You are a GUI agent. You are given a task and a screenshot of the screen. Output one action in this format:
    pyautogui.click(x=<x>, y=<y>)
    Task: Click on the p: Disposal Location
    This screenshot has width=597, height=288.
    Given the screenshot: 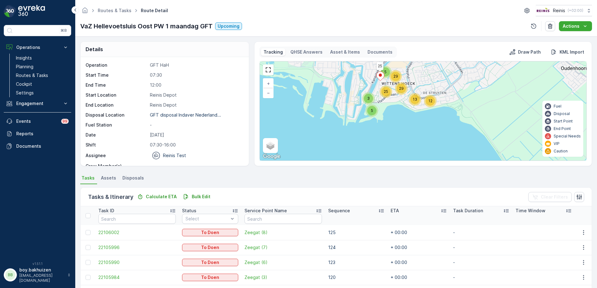 What is the action you would take?
    pyautogui.click(x=116, y=115)
    